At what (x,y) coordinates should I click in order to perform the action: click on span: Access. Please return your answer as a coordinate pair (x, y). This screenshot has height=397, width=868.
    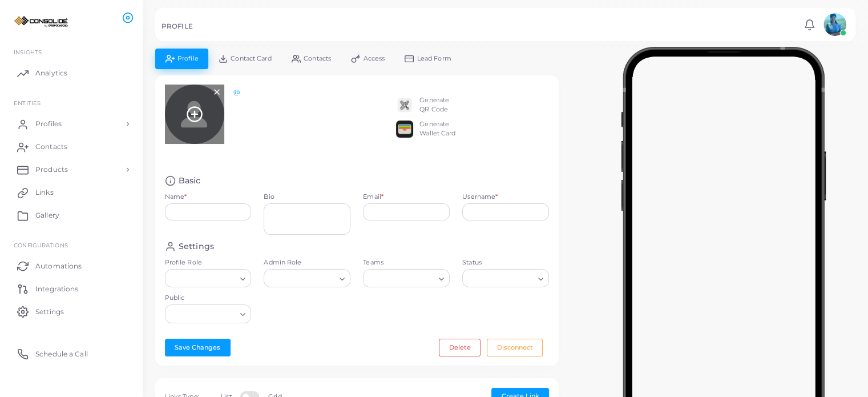
    Looking at the image, I should click on (374, 58).